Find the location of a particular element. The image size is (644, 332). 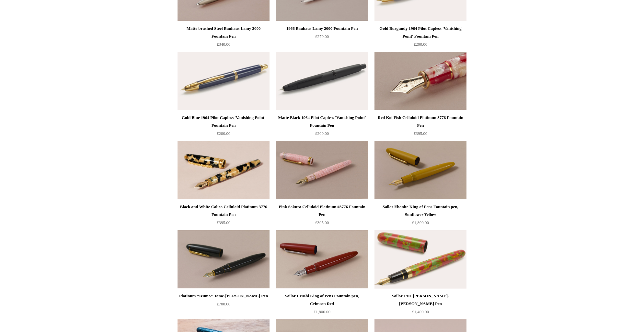

a: Red Koi Fish Celluloid Platinum 3776 Fountain Pen Red Koi Fish Celluloid Platinum 3776 Fountain Pen is located at coordinates (420, 81).